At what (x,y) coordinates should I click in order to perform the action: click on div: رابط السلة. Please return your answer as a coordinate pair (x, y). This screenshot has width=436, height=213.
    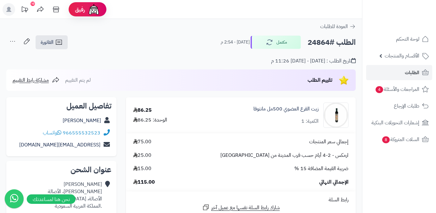
    Looking at the image, I should click on (241, 199).